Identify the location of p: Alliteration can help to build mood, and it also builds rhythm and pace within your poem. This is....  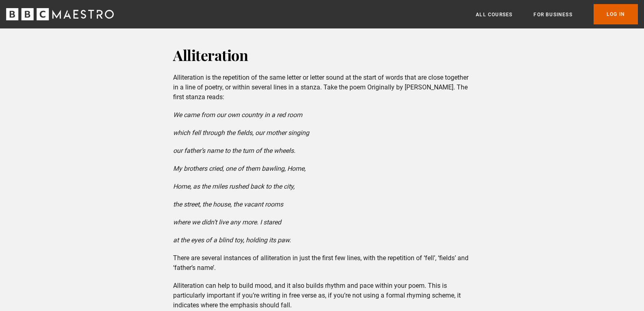
(322, 296).